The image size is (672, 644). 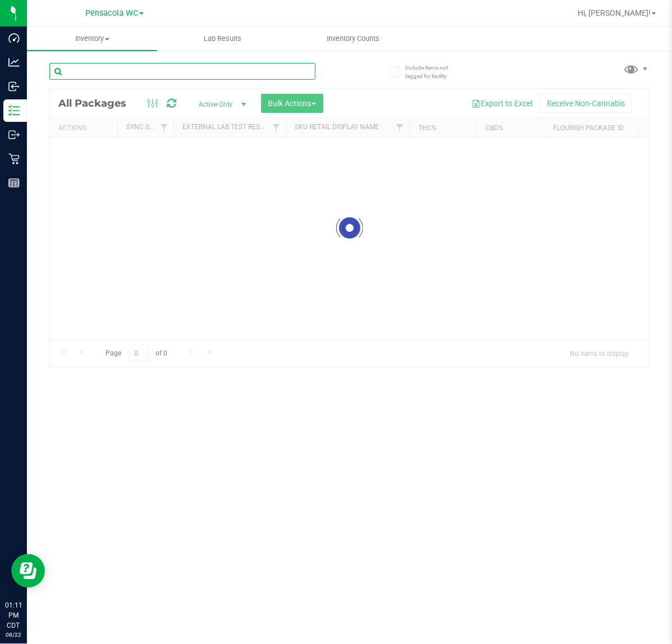 I want to click on a: Lab Results, so click(x=223, y=39).